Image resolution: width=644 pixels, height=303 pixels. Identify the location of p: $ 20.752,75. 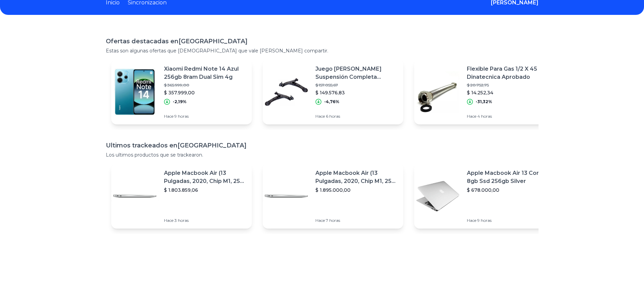
(508, 85).